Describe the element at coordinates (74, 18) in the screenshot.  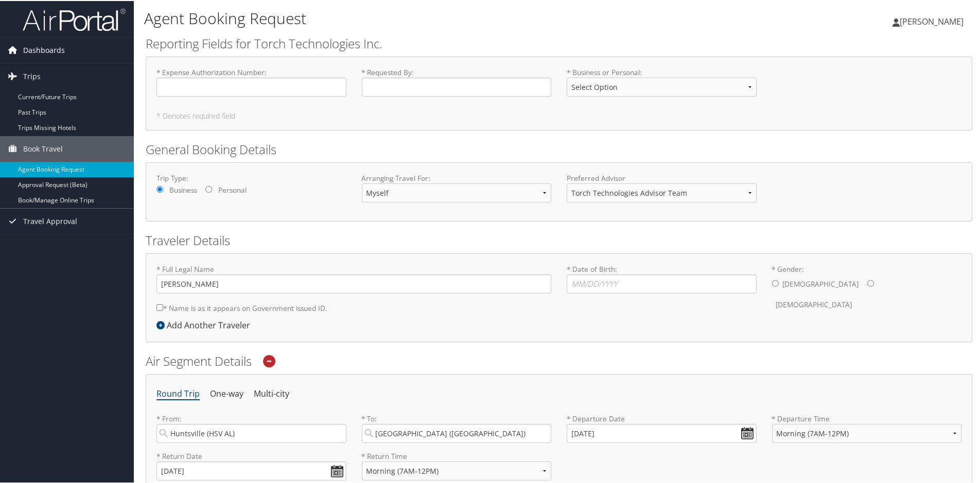
I see `img: airportal-logo.png` at that location.